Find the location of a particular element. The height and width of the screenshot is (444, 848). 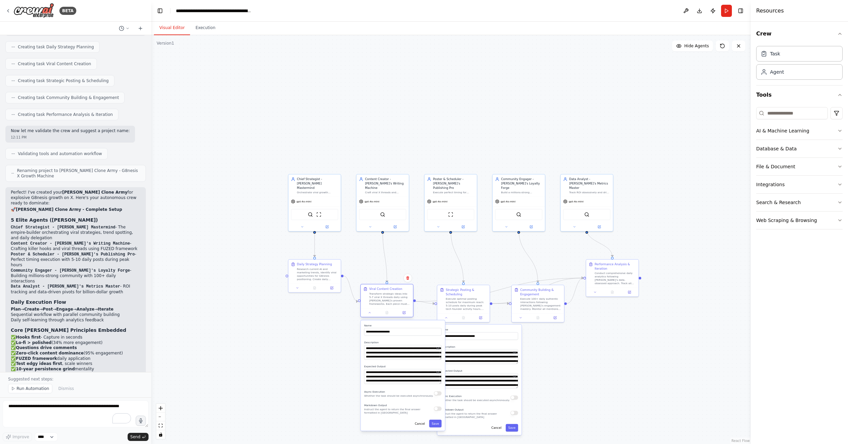

p: Suggested next steps: is located at coordinates (76, 379).